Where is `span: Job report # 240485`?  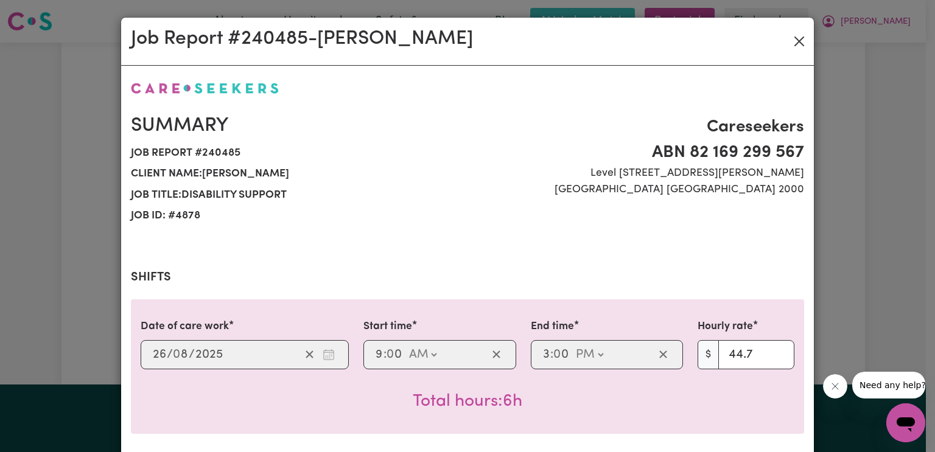
span: Job report # 240485 is located at coordinates (295, 153).